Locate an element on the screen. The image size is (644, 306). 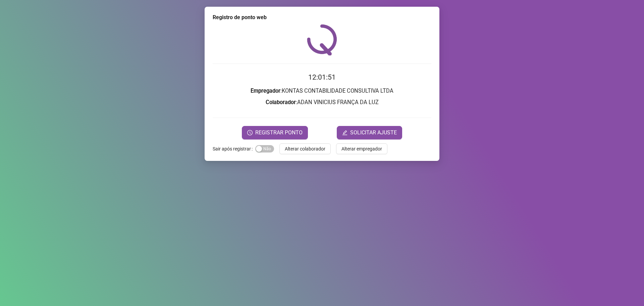
span: clock-circle is located at coordinates (250, 133).